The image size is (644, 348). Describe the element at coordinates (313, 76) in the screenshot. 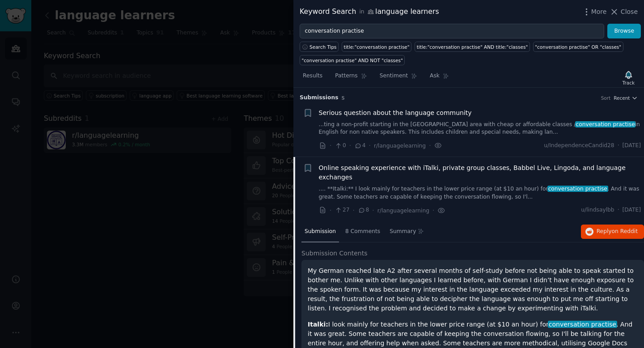

I see `span: Results` at that location.